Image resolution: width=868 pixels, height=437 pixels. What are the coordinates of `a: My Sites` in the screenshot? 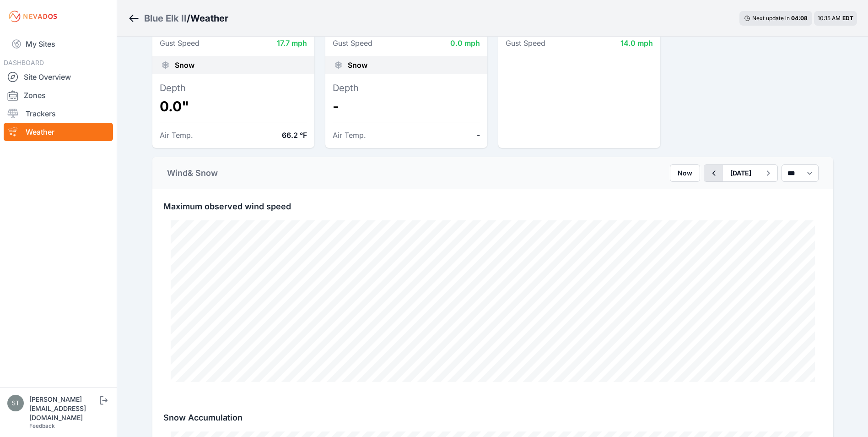 It's located at (58, 44).